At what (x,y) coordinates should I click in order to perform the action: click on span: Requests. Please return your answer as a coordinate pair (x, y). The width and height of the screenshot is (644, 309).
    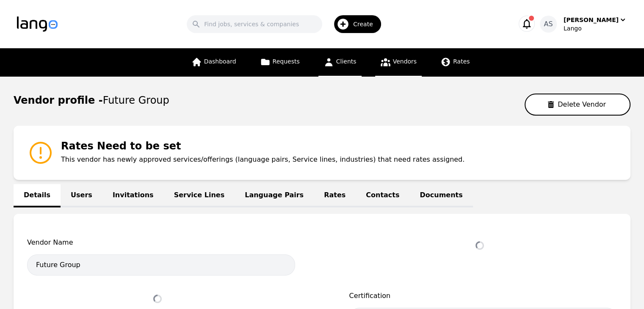
    Looking at the image, I should click on (286, 61).